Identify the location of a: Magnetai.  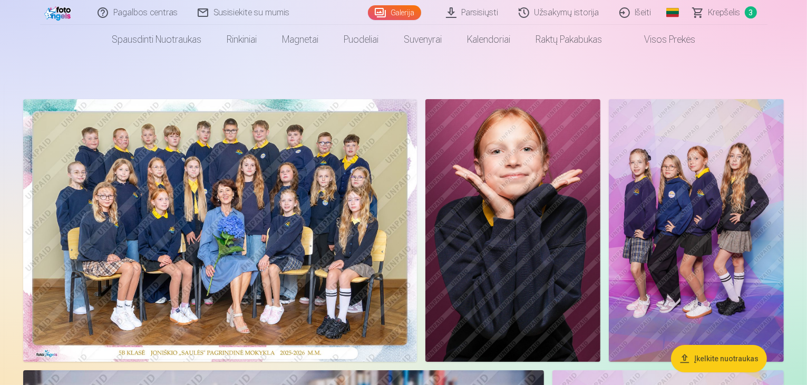
(300, 40).